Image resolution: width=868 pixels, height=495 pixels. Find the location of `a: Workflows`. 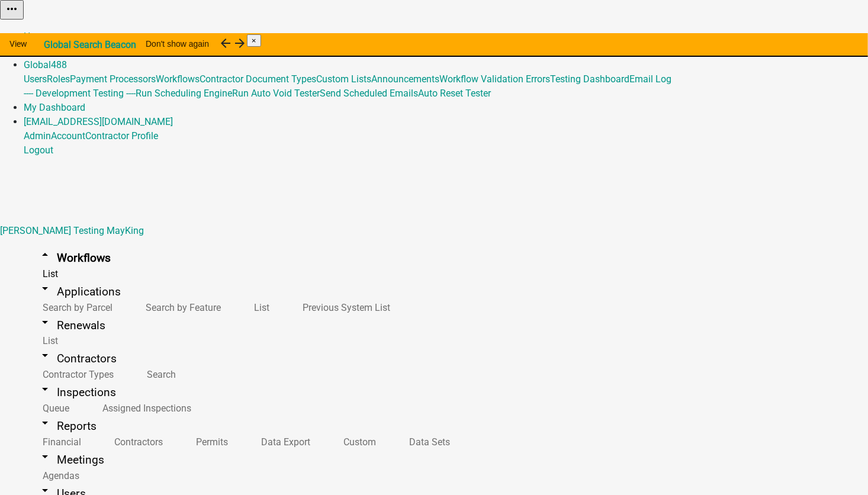

a: Workflows is located at coordinates (178, 79).